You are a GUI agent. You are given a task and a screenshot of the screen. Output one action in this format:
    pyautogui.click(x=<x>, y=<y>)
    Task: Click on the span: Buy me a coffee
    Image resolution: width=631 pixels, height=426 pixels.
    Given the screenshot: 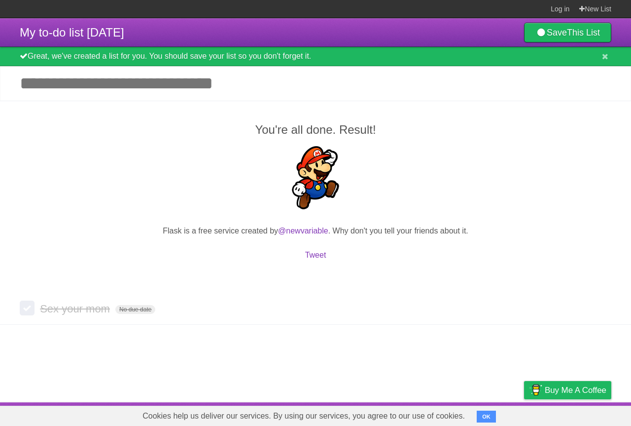 What is the action you would take?
    pyautogui.click(x=576, y=390)
    